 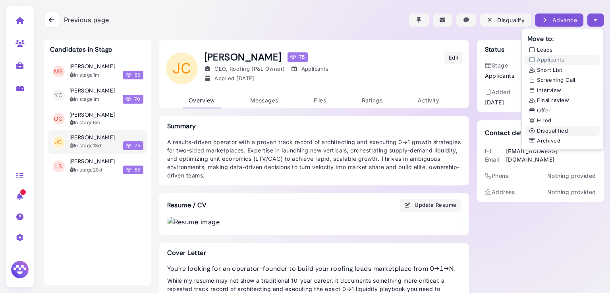 I want to click on p: A results-driven operator with a proven track record of architecting and executing 0→1 growth str..., so click(x=314, y=158).